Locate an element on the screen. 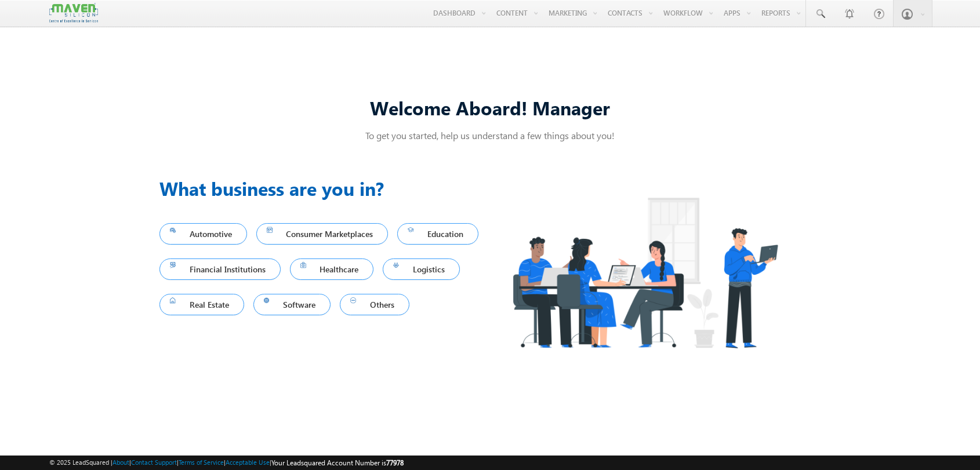 This screenshot has width=980, height=470. span: Your Leadsquared Account Number is is located at coordinates (337, 463).